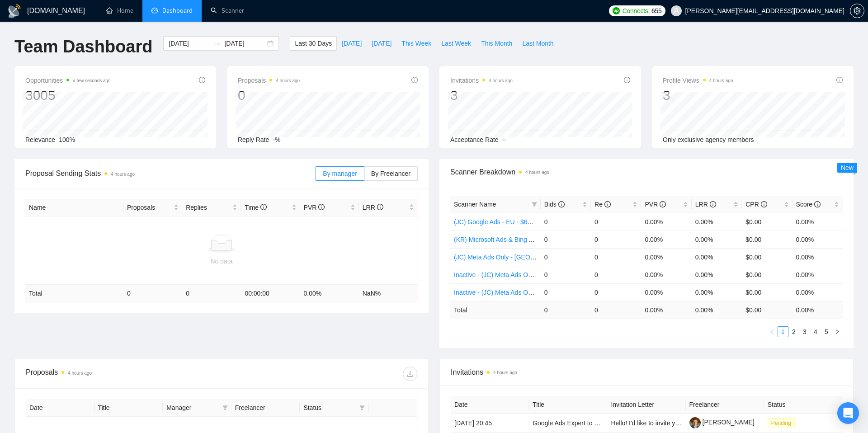  Describe the element at coordinates (123, 374) in the screenshot. I see `div: Proposals` at that location.